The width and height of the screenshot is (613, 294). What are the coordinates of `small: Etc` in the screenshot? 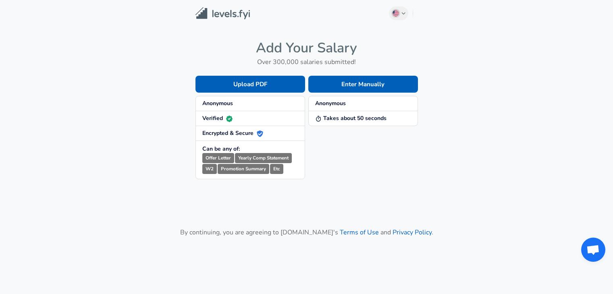 It's located at (277, 169).